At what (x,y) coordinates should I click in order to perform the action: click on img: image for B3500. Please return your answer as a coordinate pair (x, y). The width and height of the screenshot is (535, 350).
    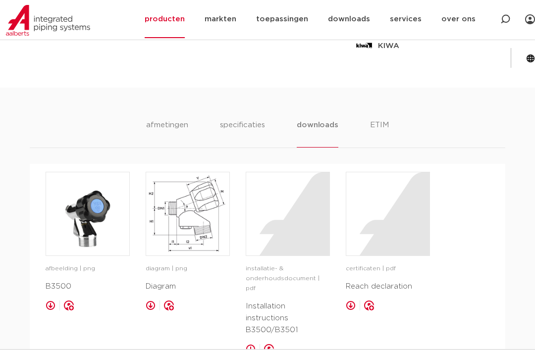
    Looking at the image, I should click on (88, 214).